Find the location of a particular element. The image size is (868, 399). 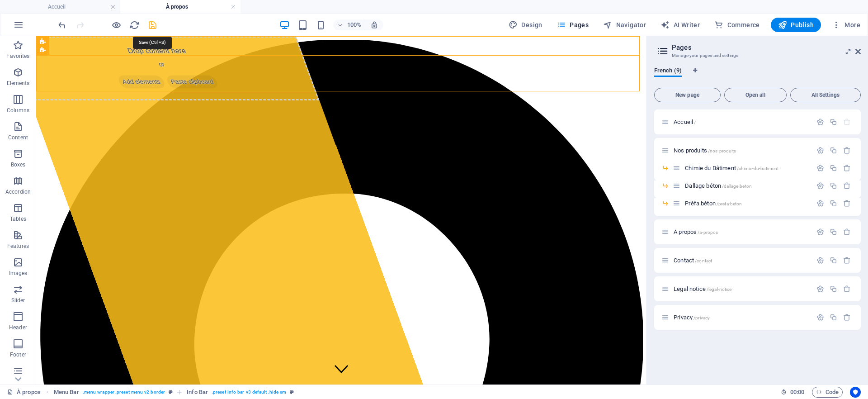

p: Header is located at coordinates (18, 327).